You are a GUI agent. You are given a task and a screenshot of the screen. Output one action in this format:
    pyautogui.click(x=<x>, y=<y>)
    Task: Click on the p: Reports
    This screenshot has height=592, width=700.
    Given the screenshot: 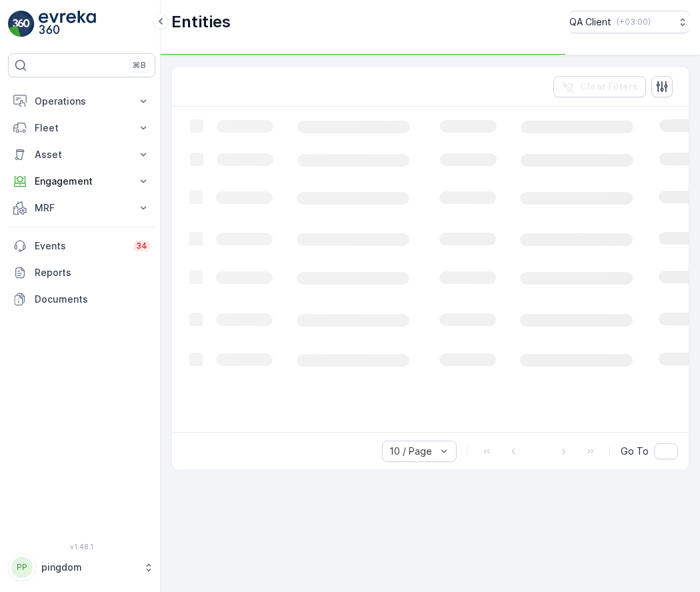 What is the action you would take?
    pyautogui.click(x=92, y=273)
    